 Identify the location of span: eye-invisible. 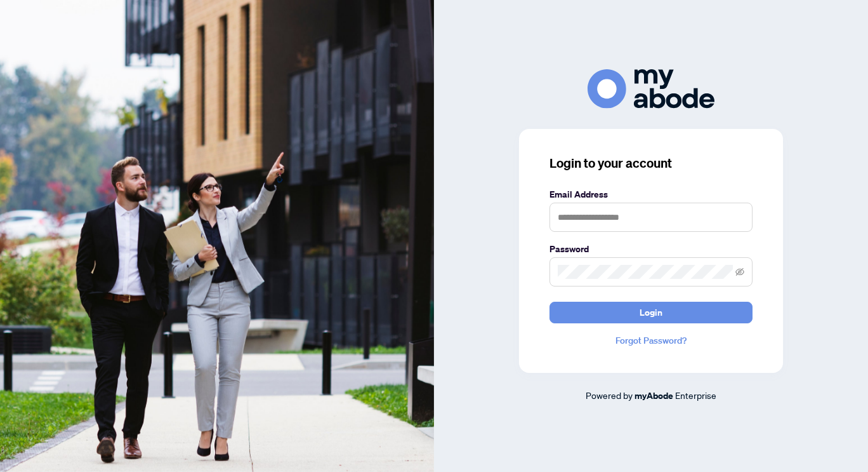
(740, 272).